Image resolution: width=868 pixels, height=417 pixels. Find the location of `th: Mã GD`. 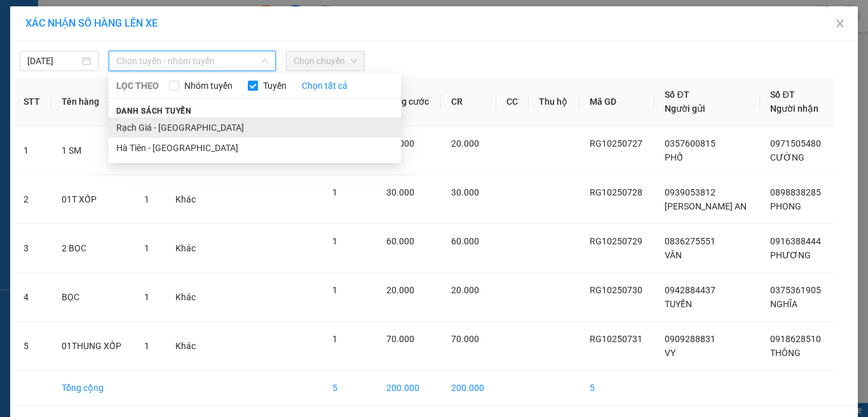

th: Mã GD is located at coordinates (617, 102).